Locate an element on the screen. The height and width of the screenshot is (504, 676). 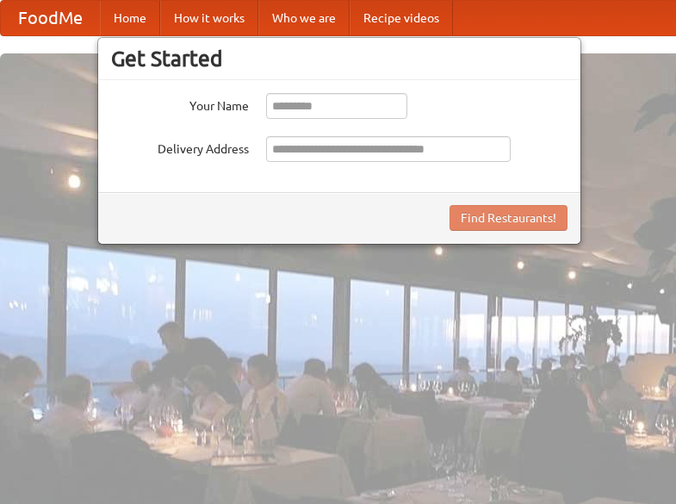
a: Who we are is located at coordinates (304, 18).